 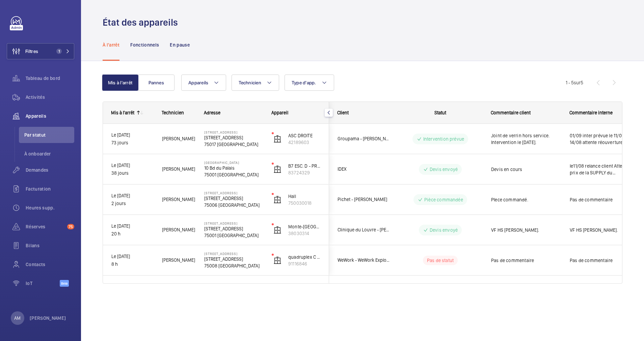 What do you see at coordinates (440, 260) in the screenshot?
I see `p: Pas de statut` at bounding box center [440, 260].